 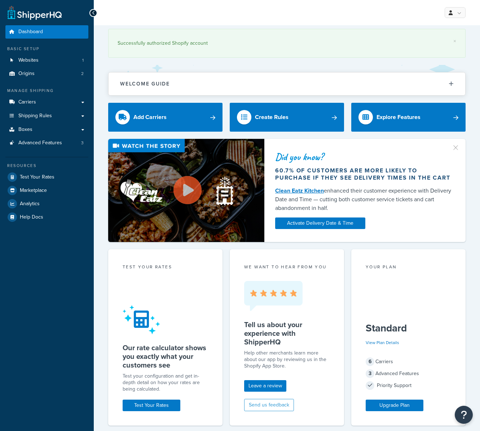 What do you see at coordinates (165, 356) in the screenshot?
I see `h5: Our rate calculator shows you exactly what your customers see` at bounding box center [165, 356].